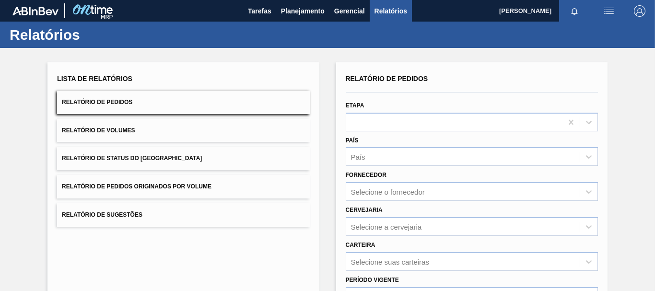 The width and height of the screenshot is (655, 291). What do you see at coordinates (102, 215) in the screenshot?
I see `span: Relatório de Sugestões` at bounding box center [102, 215].